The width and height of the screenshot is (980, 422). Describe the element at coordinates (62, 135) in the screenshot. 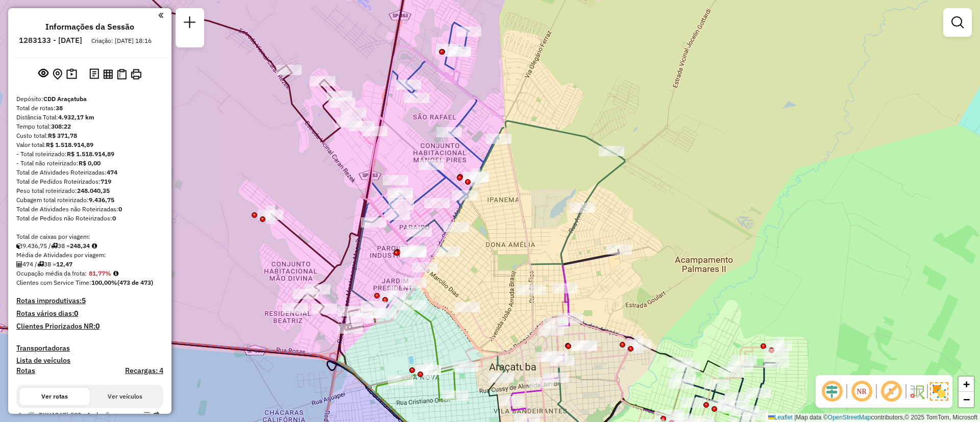

I see `strong: R$ 371,78` at that location.